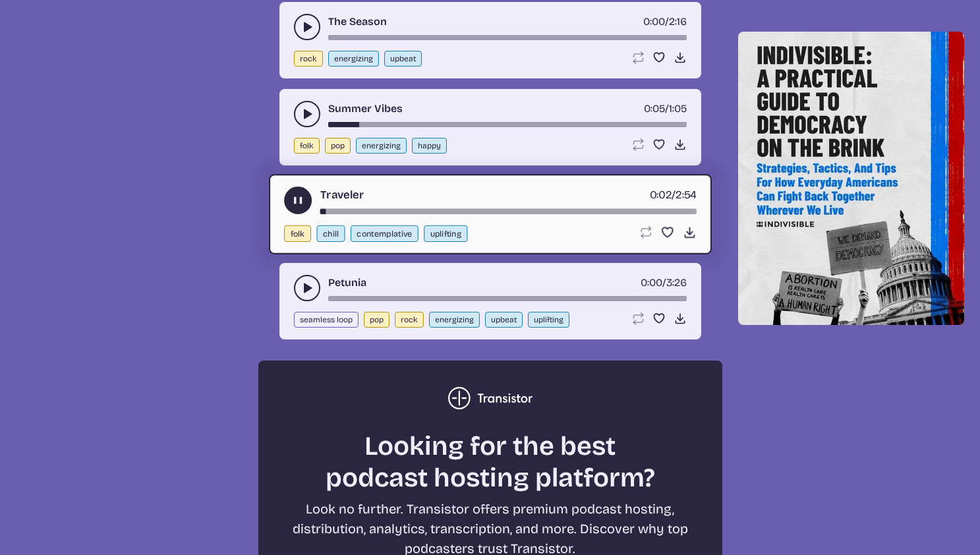 The image size is (980, 555). I want to click on img: Transistor logo, so click(490, 398).